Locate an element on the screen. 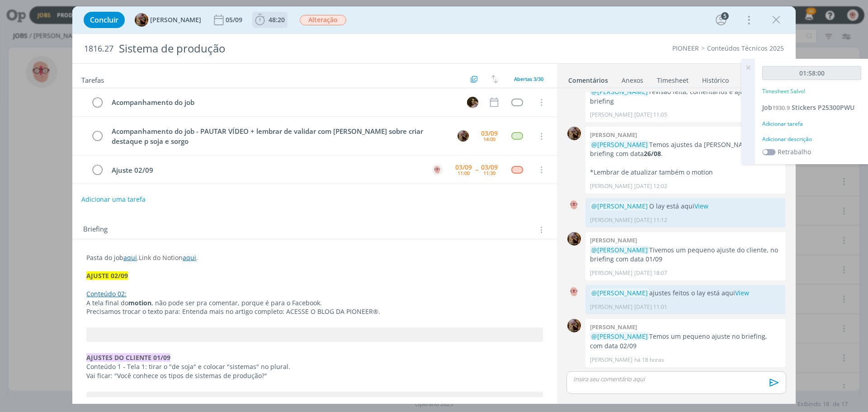  div: Adicionar descrição is located at coordinates (811, 139).